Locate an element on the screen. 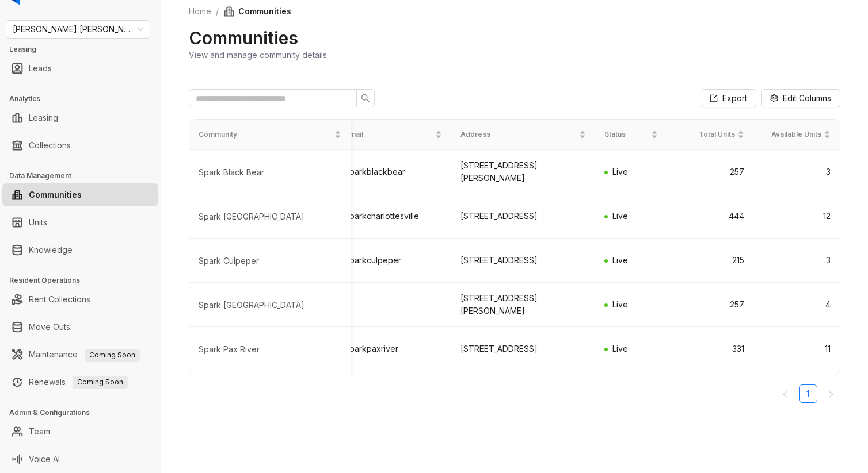 The image size is (868, 473). a: Units is located at coordinates (38, 222).